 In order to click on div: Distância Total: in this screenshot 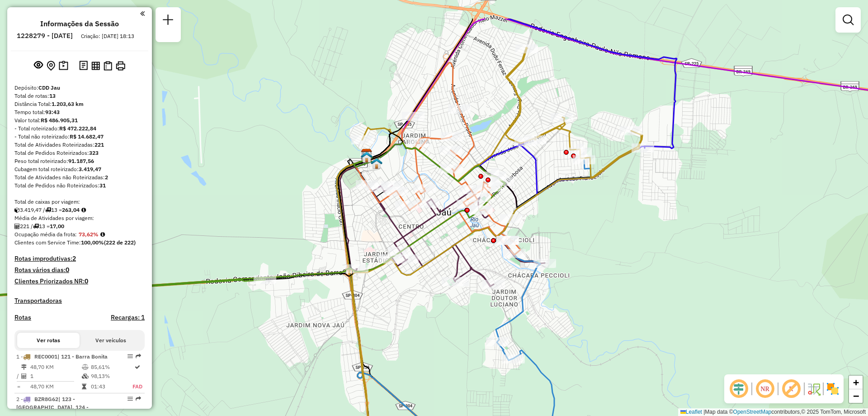, I will do `click(80, 104)`.